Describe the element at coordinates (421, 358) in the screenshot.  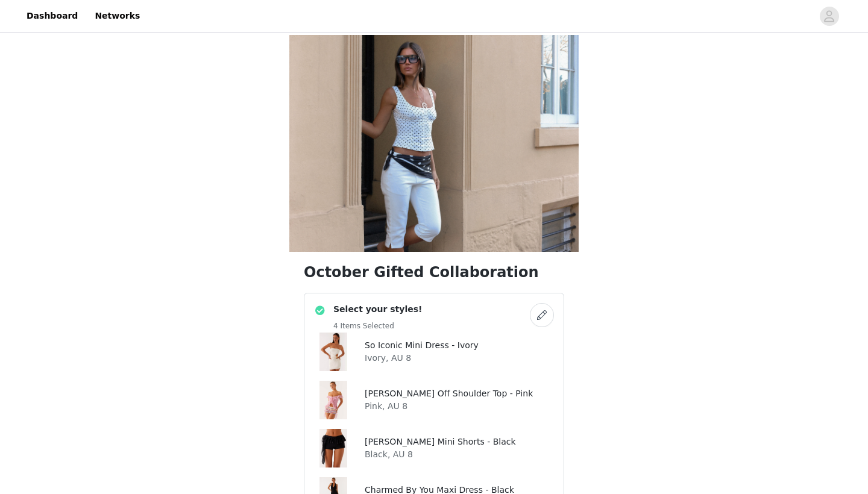
I see `p: Ivory, AU 8` at that location.